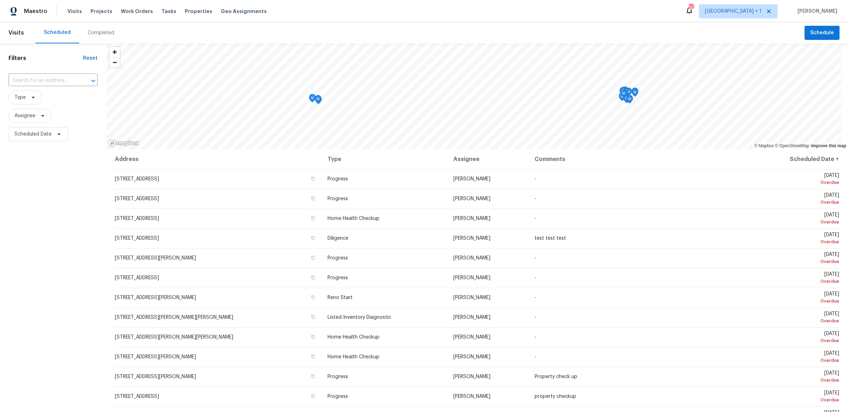 The image size is (848, 412). I want to click on h1: Filters, so click(46, 58).